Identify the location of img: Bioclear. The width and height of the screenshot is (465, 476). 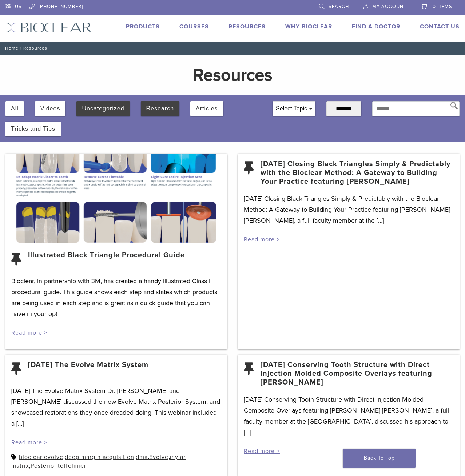
(48, 27).